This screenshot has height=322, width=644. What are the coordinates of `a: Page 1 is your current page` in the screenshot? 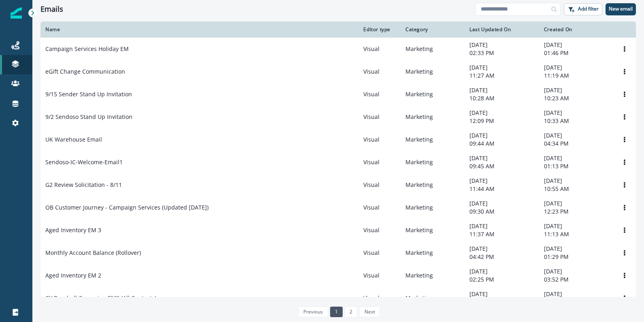 It's located at (336, 312).